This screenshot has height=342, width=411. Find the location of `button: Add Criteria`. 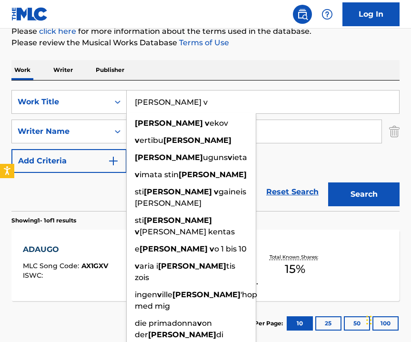

button: Add Criteria is located at coordinates (69, 161).